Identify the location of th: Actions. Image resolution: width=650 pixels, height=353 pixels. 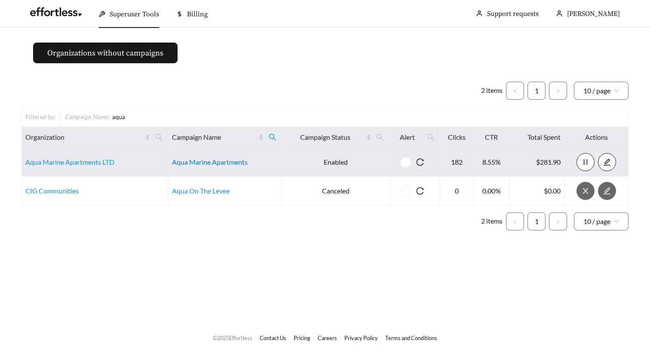
(596, 137).